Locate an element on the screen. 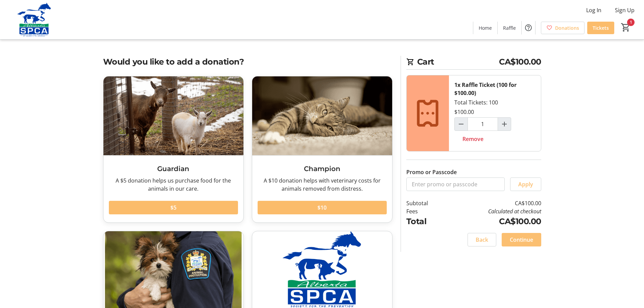 The image size is (644, 308). input: Raffle Ticket (100 for $100.00) Quantity is located at coordinates (483, 124).